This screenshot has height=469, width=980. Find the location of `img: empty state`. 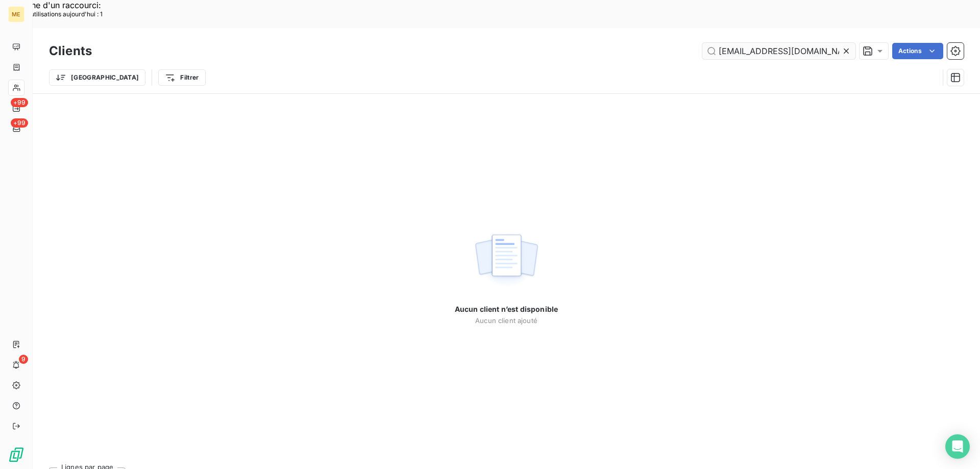

img: empty state is located at coordinates (506, 260).